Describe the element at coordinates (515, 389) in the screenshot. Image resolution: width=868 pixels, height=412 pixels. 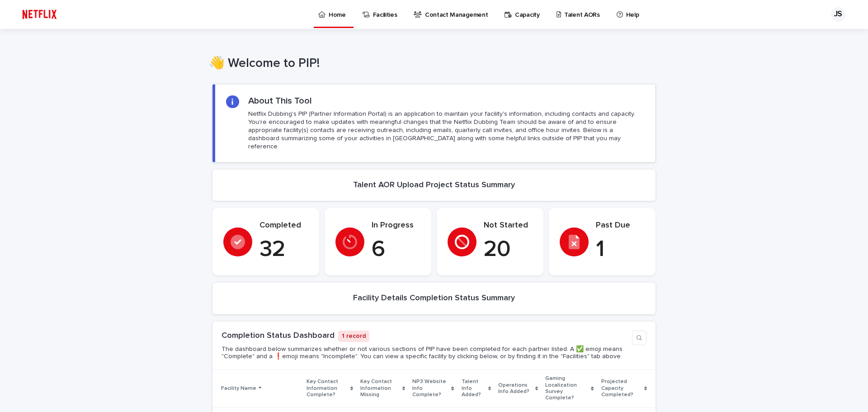
I see `p: Operations Info Added?` at that location.